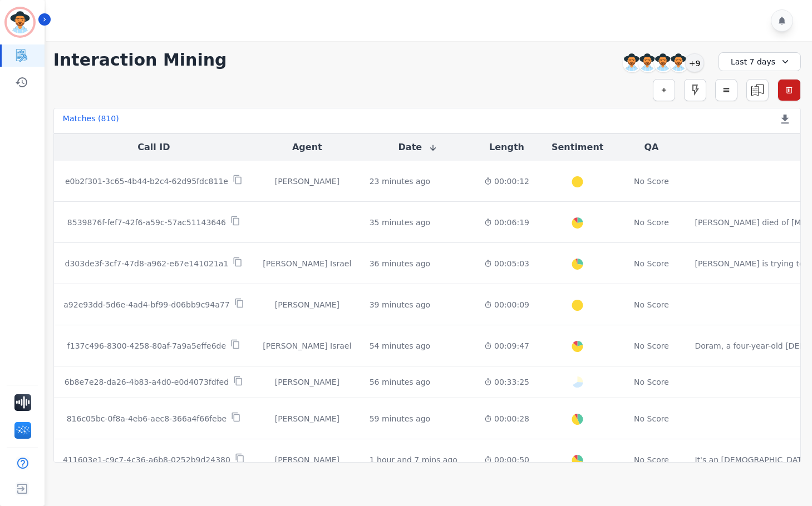  Describe the element at coordinates (400, 305) in the screenshot. I see `div: 39 minutes ago` at that location.